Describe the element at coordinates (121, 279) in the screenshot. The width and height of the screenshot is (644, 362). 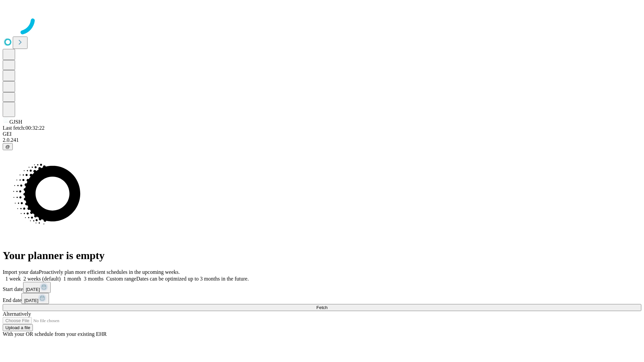
I see `span: Custom range` at that location.